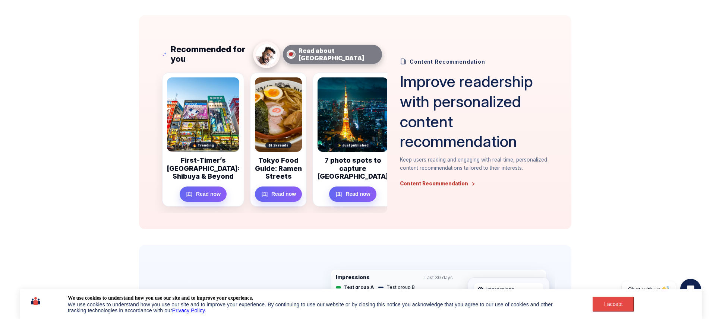  What do you see at coordinates (203, 115) in the screenshot?
I see `img: Shibuya Crossing Night` at bounding box center [203, 115].